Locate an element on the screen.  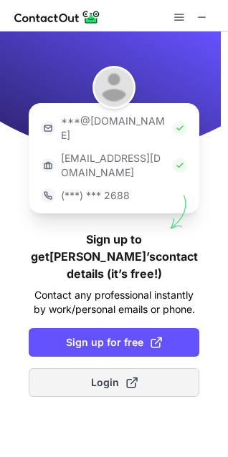
img: https://contactout.com/extension/app/static/media/login-phone-icon.bacfcb865e29de816d437549d7f4cb... is located at coordinates (48, 196).